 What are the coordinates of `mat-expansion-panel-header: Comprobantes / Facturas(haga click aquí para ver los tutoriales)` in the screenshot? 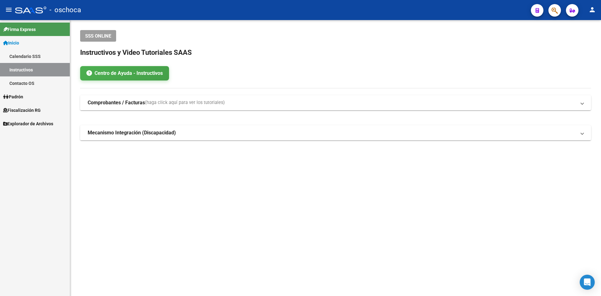 It's located at (335, 103).